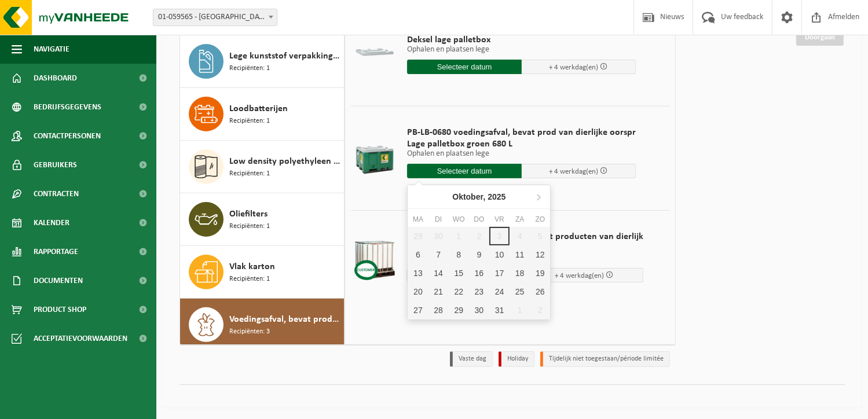 Image resolution: width=868 pixels, height=419 pixels. What do you see at coordinates (459, 220) in the screenshot?
I see `div: wo` at bounding box center [459, 220].